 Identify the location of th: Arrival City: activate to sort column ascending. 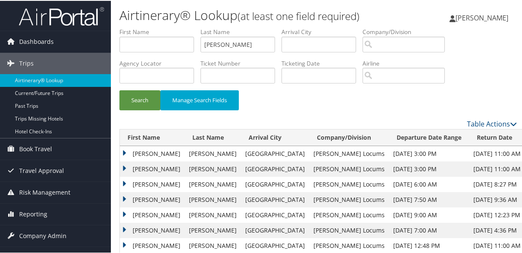
(275, 137).